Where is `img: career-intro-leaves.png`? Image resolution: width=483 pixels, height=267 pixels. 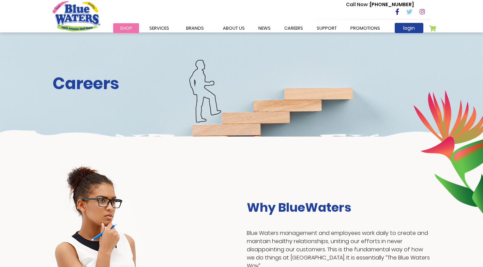
img: career-intro-leaves.png is located at coordinates (448, 151).